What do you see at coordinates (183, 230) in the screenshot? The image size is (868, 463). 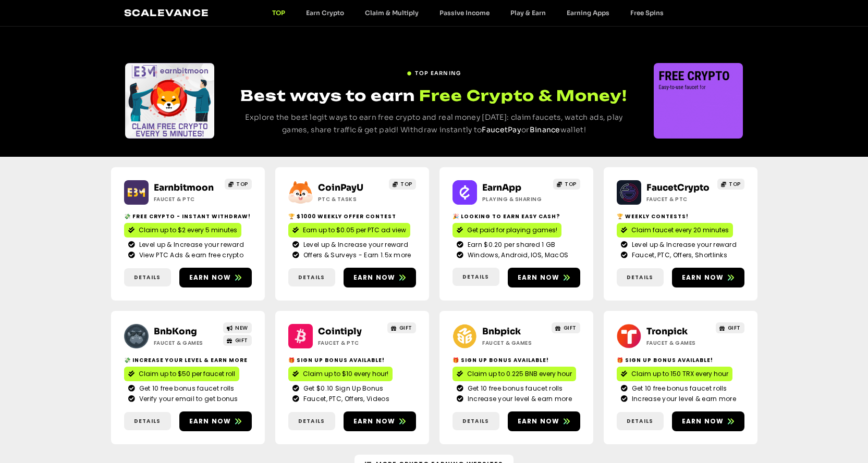 I see `a: Claim up to $2 every 5 minutes` at bounding box center [183, 230].